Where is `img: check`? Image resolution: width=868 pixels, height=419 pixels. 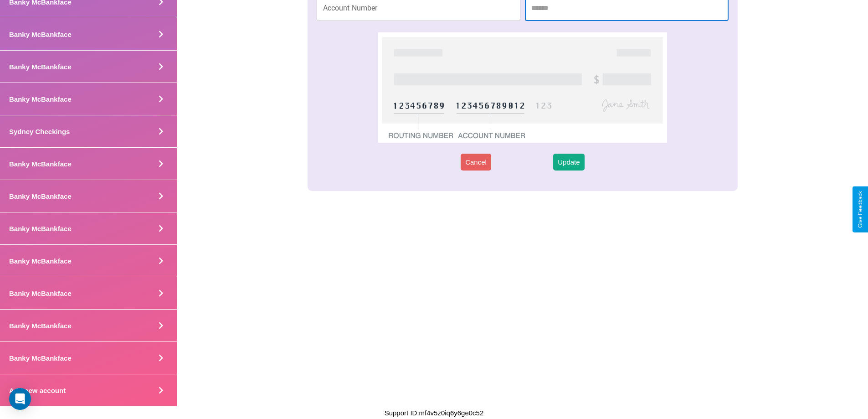 img: check is located at coordinates (522, 87).